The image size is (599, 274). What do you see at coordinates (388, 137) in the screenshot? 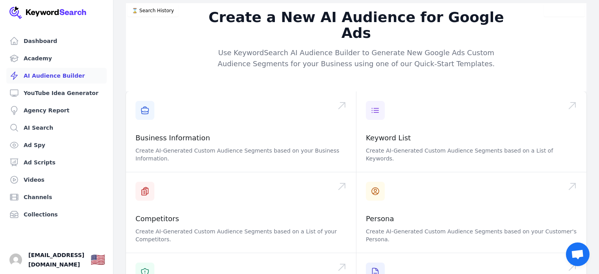
I see `a: Keyword List` at bounding box center [388, 137].